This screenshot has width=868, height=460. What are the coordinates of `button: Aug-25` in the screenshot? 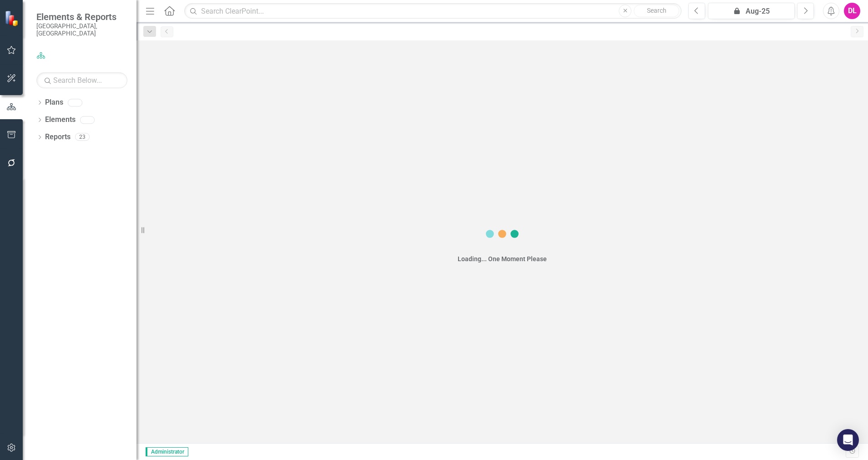 It's located at (751, 11).